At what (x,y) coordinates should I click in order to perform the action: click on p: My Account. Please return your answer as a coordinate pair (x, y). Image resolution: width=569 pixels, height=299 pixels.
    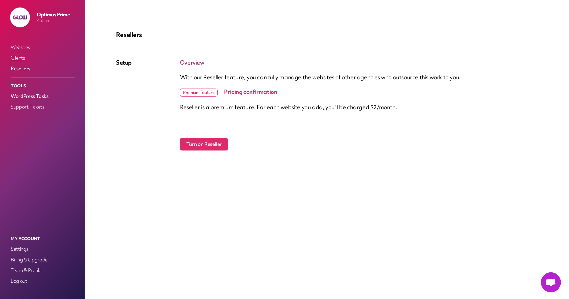
    Looking at the image, I should click on (43, 239).